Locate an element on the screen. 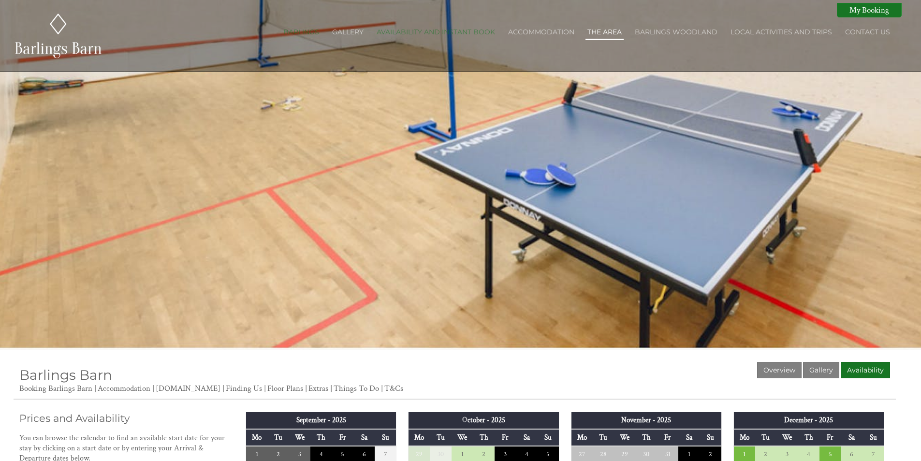 This screenshot has height=461, width=921. a: Floor Plans is located at coordinates (285, 388).